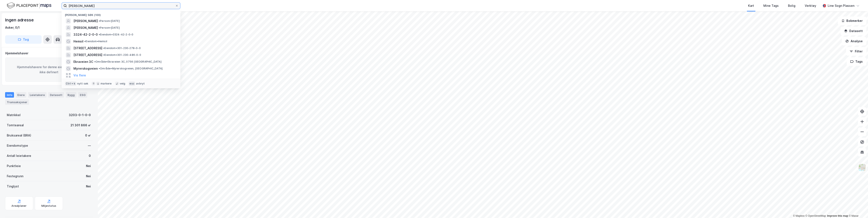  Describe the element at coordinates (121, 6) in the screenshot. I see `input: Søk på adresse, matrikkel, gårdeiere, leietakere eller personer` at that location.